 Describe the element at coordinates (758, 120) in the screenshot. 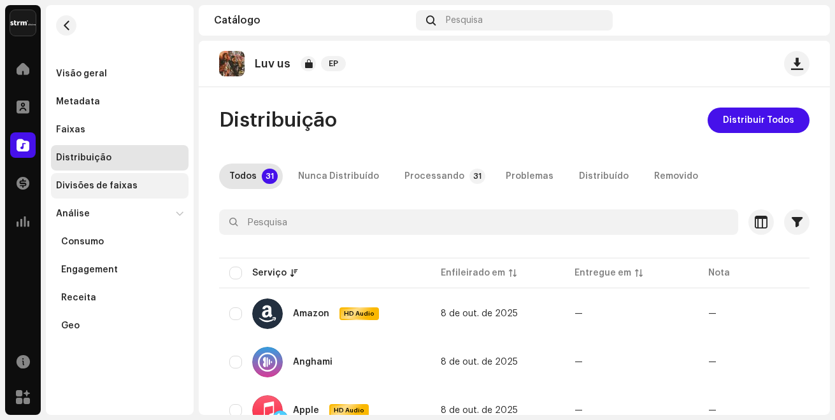

I see `span: Distribuir Todos` at that location.